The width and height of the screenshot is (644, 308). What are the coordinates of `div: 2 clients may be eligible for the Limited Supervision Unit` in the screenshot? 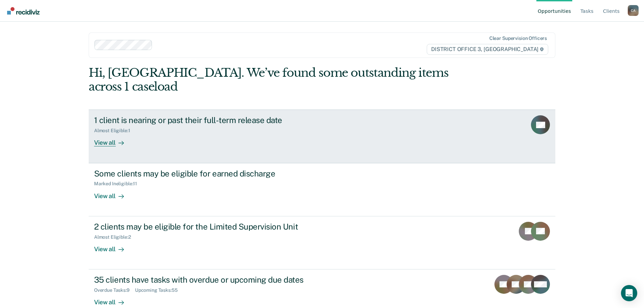 It's located at (213, 227).